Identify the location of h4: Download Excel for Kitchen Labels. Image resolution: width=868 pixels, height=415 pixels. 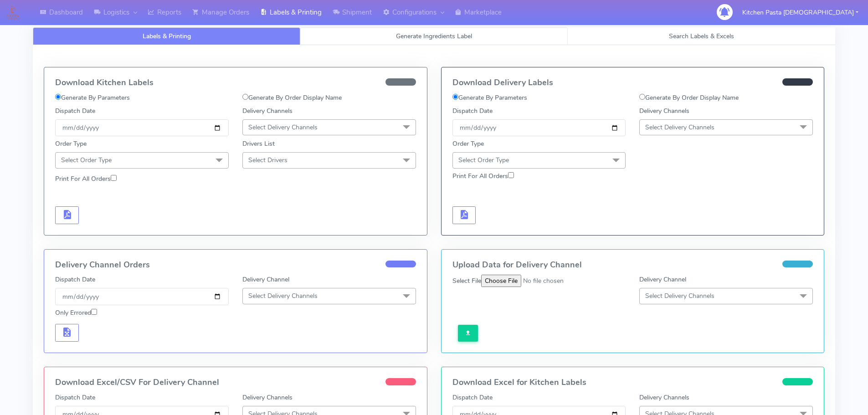
(633, 382).